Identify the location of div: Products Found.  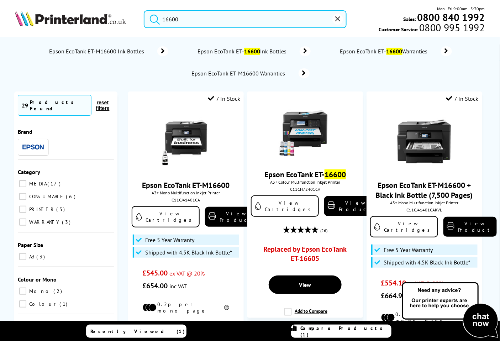
(59, 105).